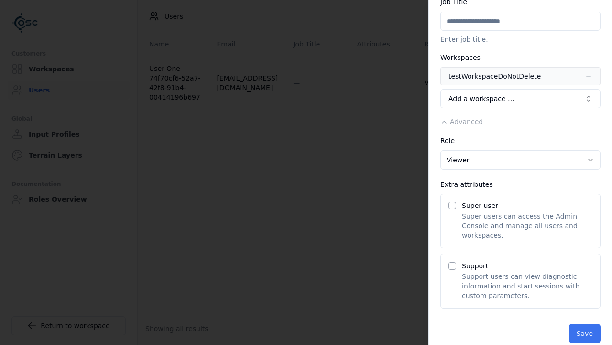 This screenshot has width=612, height=345. I want to click on button: Save, so click(585, 333).